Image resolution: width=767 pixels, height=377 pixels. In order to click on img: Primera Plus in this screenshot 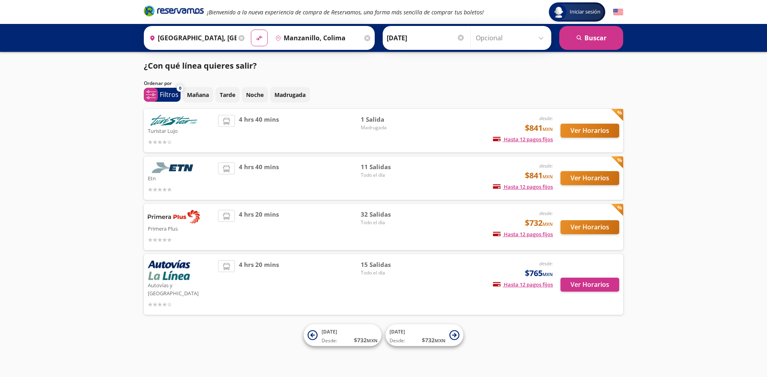, I will do `click(174, 217)`.